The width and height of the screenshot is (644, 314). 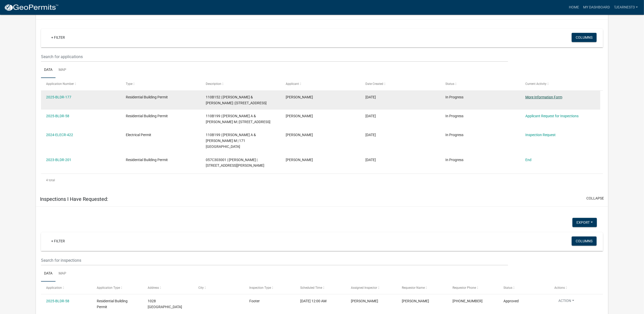 I want to click on span: Electrical Permit, so click(x=139, y=135).